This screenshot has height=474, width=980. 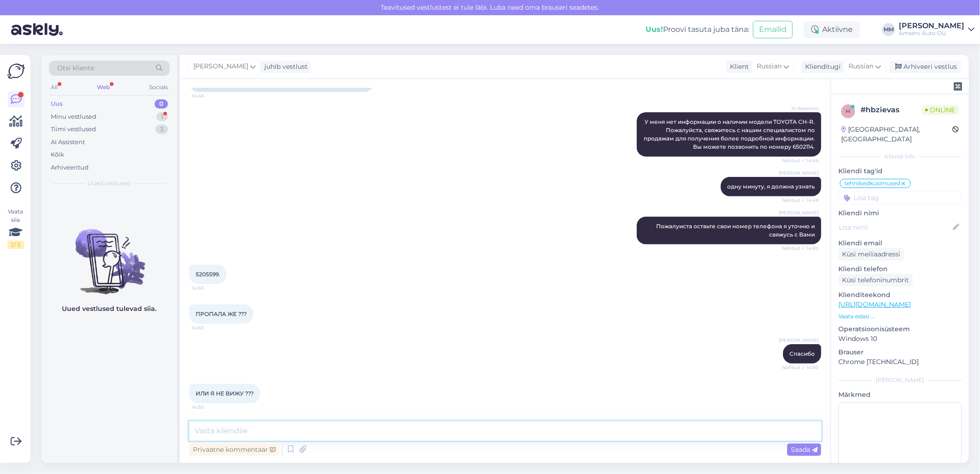 I want to click on div: Küsi meiliaadressi, so click(x=871, y=254).